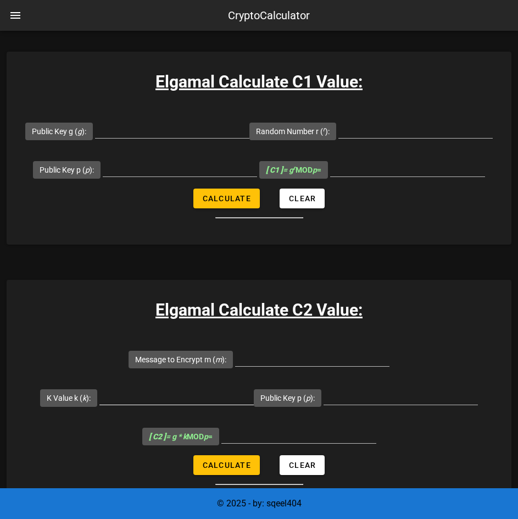  What do you see at coordinates (84, 398) in the screenshot?
I see `i: k` at bounding box center [84, 398].